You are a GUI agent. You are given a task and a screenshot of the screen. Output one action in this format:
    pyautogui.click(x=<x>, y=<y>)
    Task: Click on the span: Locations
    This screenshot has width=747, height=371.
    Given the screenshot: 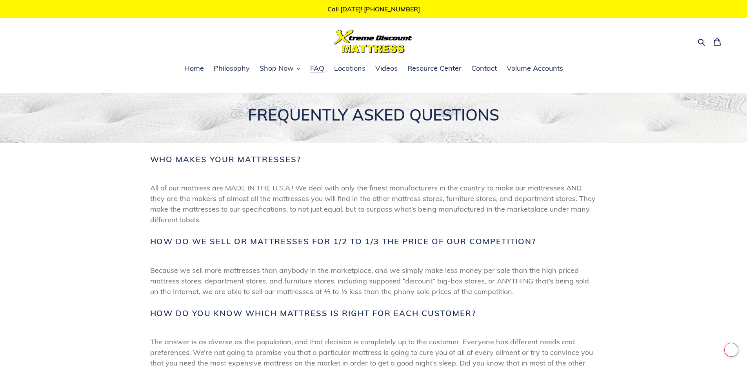 What is the action you would take?
    pyautogui.click(x=350, y=68)
    